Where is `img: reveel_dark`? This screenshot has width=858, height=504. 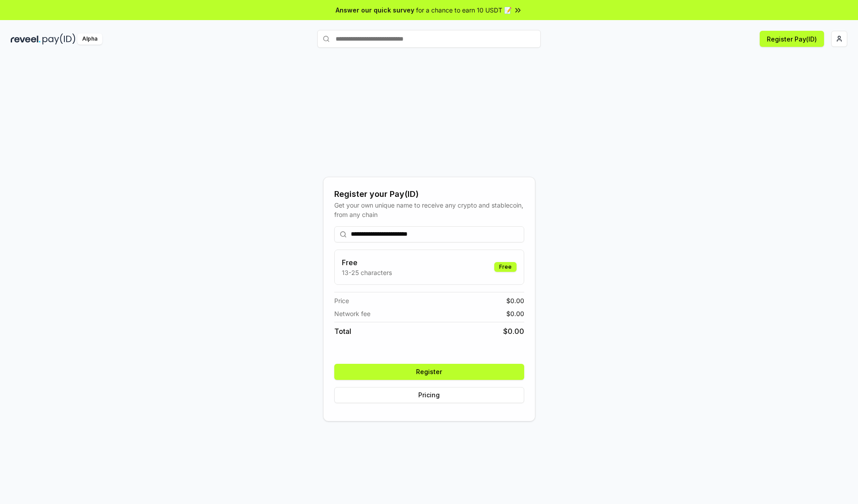 img: reveel_dark is located at coordinates (25, 39).